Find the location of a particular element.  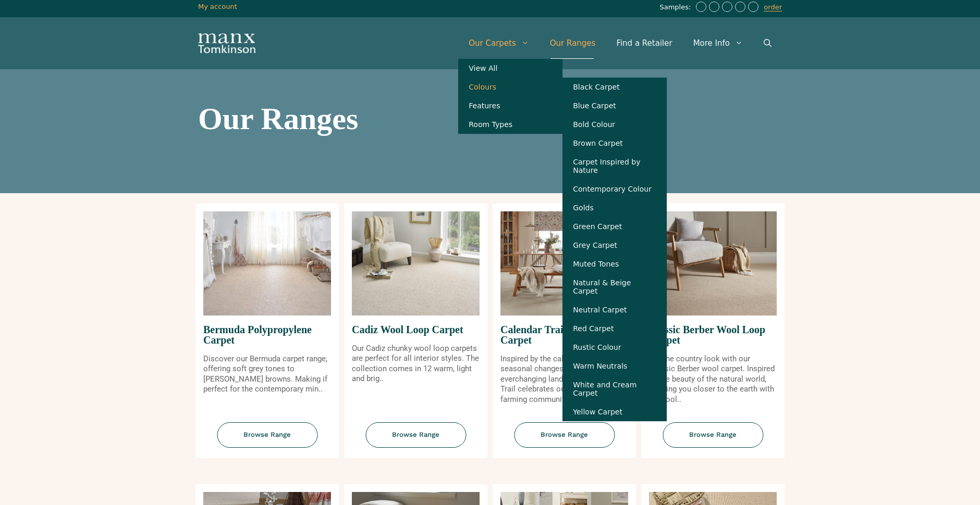

img: Calendar Trail Wool Loop Carpet is located at coordinates (564, 264).